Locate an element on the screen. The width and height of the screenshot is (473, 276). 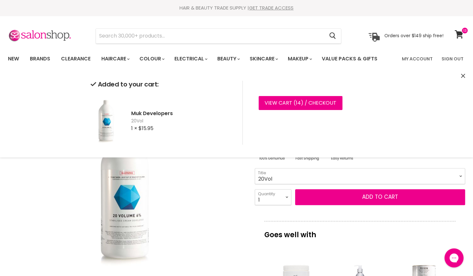
span: 1 × is located at coordinates (134, 128).